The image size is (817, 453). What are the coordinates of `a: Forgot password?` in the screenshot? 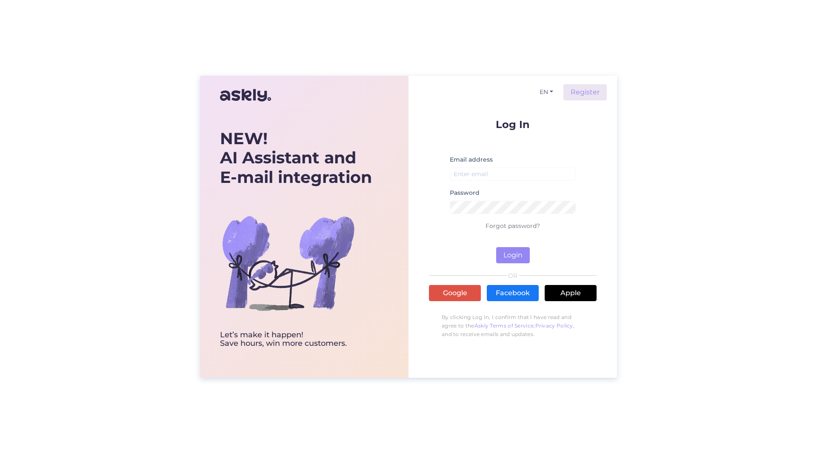 It's located at (513, 226).